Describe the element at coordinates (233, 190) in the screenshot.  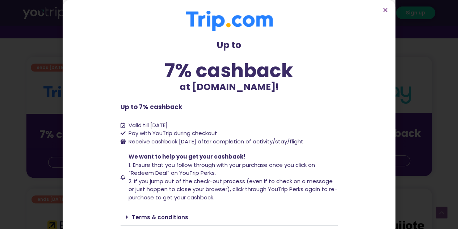
I see `span: 2. If you jump out of the check-out process (even if to check on a message or just happen to clos...` at that location.